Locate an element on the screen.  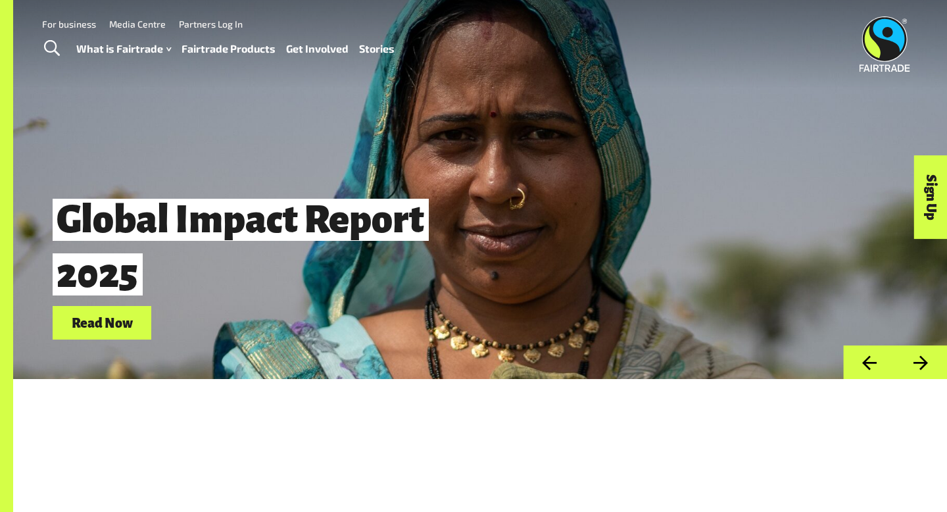
img: Fairtrade Australia New Zealand logo is located at coordinates (885, 44).